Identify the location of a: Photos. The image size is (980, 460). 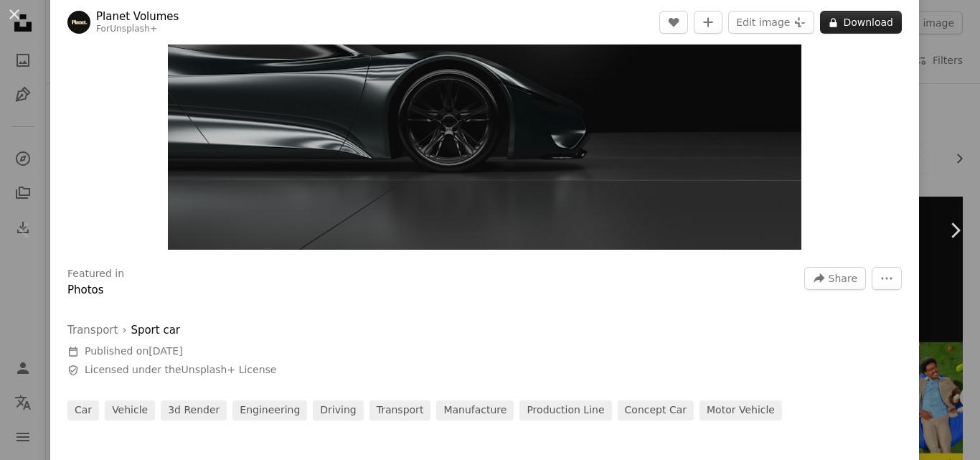
(85, 290).